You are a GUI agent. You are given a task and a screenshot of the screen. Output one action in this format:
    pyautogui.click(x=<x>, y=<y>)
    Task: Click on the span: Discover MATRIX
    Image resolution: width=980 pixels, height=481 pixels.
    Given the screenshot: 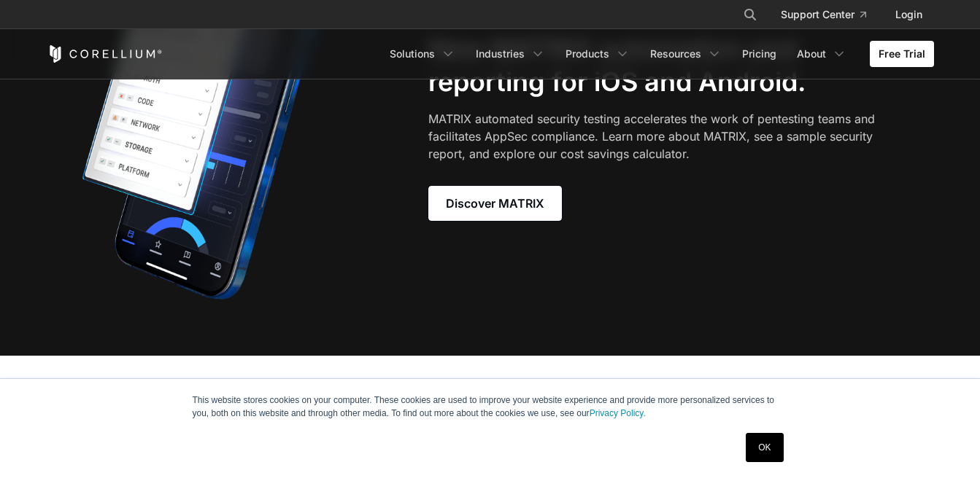 What is the action you would take?
    pyautogui.click(x=495, y=203)
    